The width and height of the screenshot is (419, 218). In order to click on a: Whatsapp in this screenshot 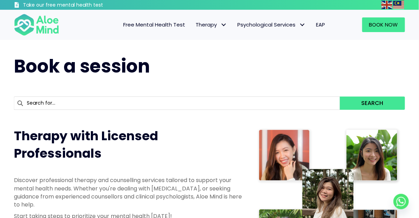, I will do `click(401, 201)`.